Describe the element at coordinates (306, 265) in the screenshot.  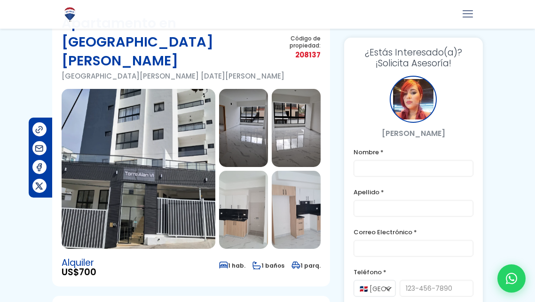
I see `span: 1 parq.` at that location.